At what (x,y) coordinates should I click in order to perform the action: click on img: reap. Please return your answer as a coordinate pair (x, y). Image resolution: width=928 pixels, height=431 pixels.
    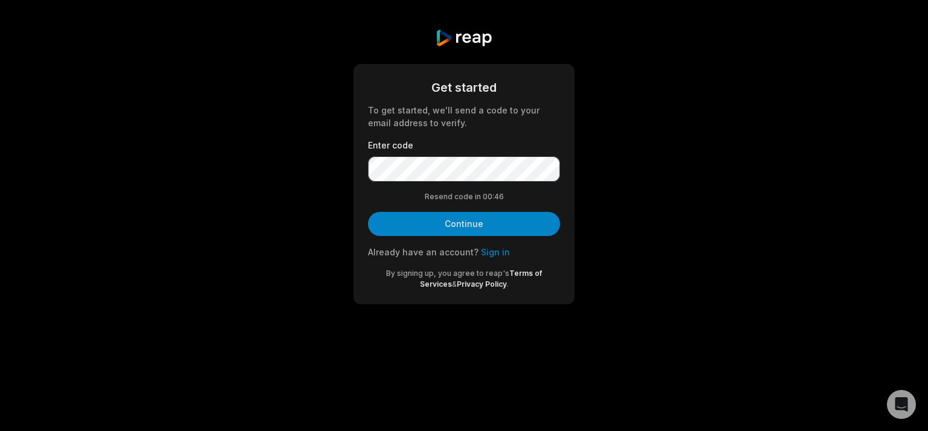
    Looking at the image, I should click on (463, 38).